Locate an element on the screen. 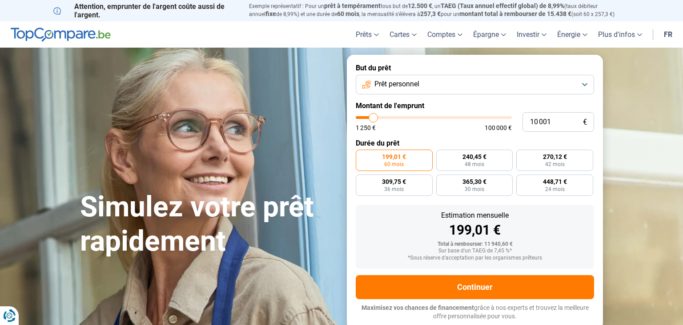 The height and width of the screenshot is (325, 683). span: 30 mois is located at coordinates (474, 189).